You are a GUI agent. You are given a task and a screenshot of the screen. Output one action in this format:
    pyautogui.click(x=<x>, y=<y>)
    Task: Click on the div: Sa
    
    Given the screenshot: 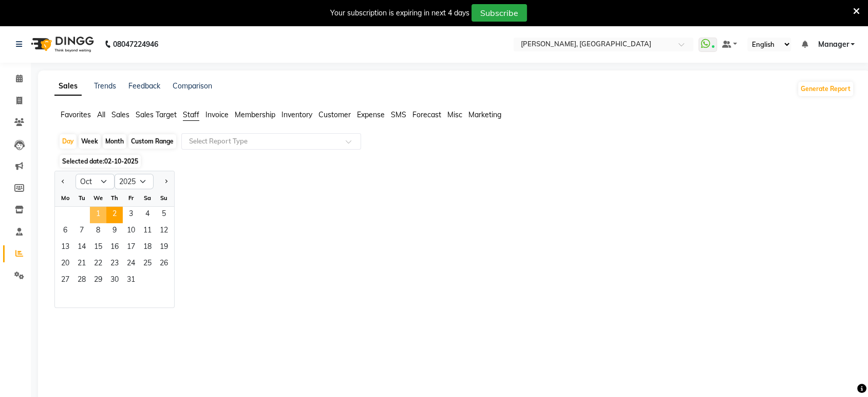 What is the action you would take?
    pyautogui.click(x=147, y=198)
    